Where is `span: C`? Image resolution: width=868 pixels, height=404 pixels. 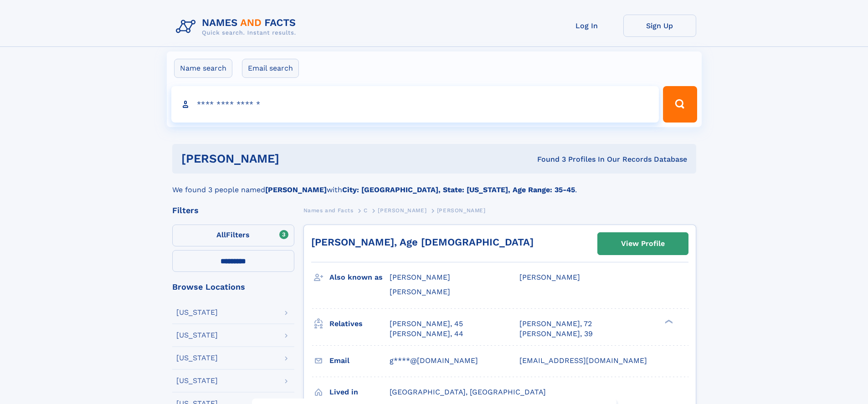 span: C is located at coordinates (366, 210).